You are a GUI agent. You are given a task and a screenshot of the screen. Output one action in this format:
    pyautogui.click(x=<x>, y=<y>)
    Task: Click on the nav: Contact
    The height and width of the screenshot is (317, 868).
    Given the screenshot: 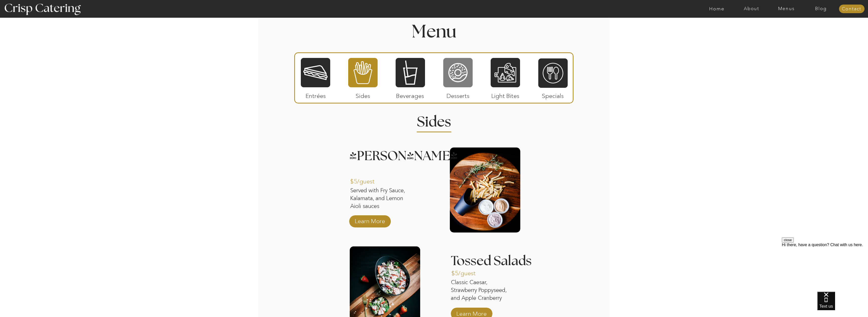 What is the action you would take?
    pyautogui.click(x=851, y=9)
    